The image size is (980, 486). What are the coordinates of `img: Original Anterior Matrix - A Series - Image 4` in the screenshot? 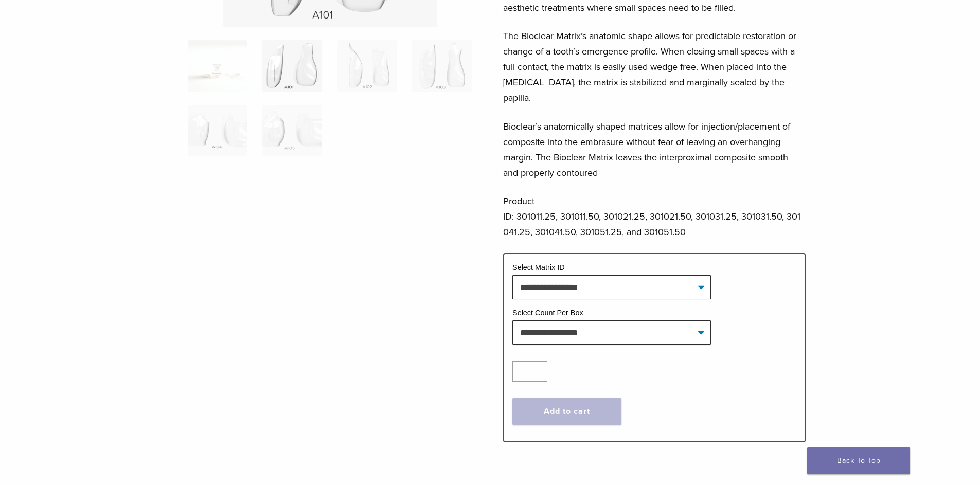 It's located at (442, 66).